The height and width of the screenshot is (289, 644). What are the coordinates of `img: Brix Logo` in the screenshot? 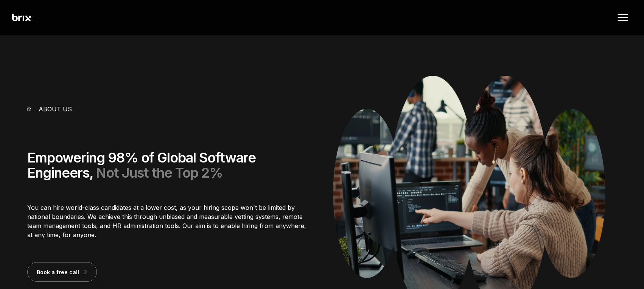 It's located at (22, 17).